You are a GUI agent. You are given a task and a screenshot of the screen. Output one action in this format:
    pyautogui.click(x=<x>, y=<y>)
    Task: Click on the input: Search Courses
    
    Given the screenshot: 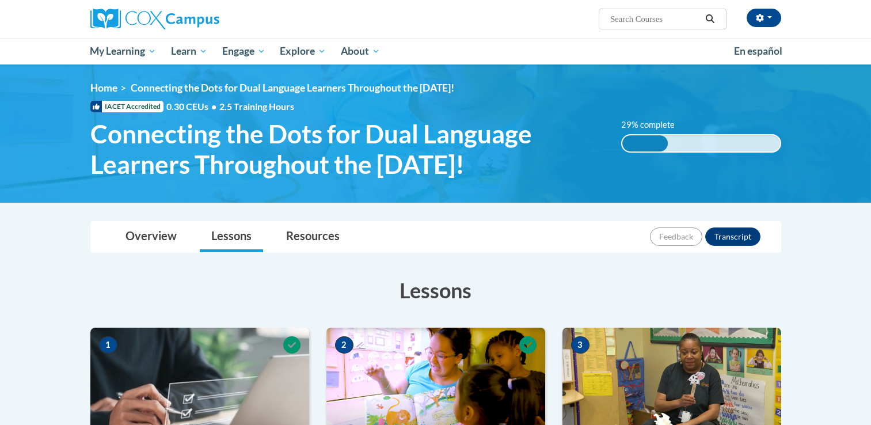 What is the action you would take?
    pyautogui.click(x=655, y=19)
    